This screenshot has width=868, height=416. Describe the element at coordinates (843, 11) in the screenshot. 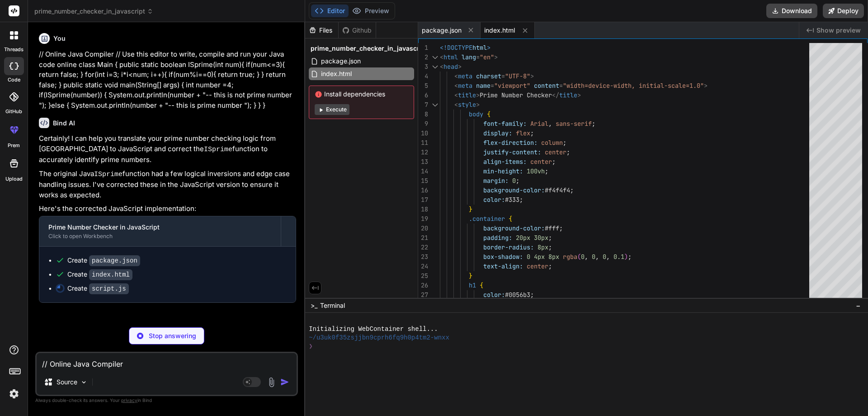

I see `button: Deploy` at that location.